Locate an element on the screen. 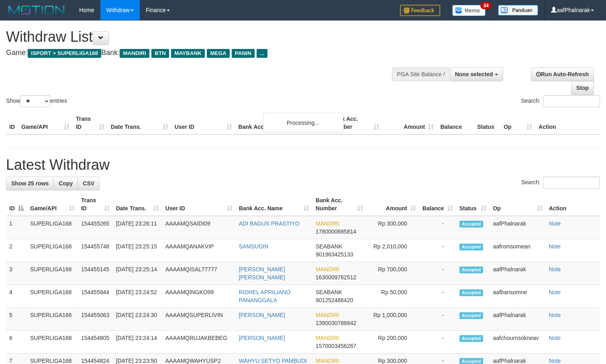 The width and height of the screenshot is (606, 364). span: 34 is located at coordinates (485, 6).